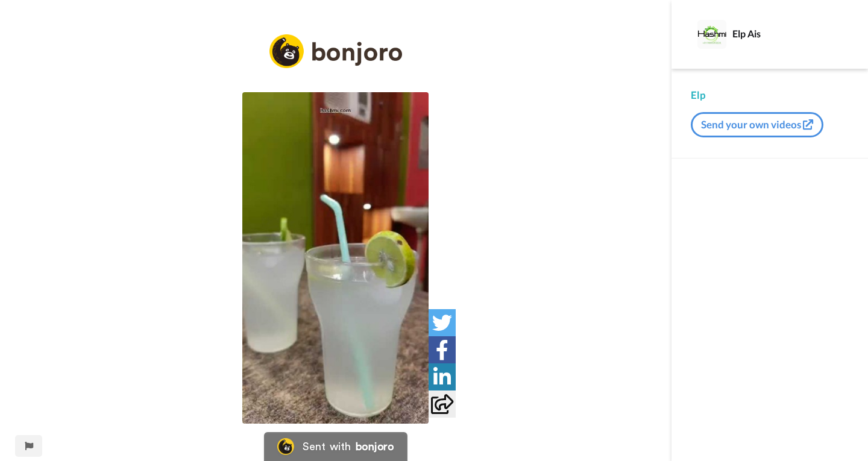  I want to click on button: Send your own videos, so click(757, 125).